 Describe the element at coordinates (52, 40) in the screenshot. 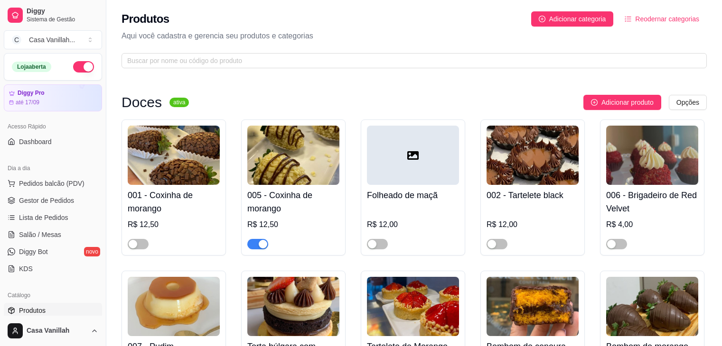

I see `div: Casa Vanillah ...` at that location.